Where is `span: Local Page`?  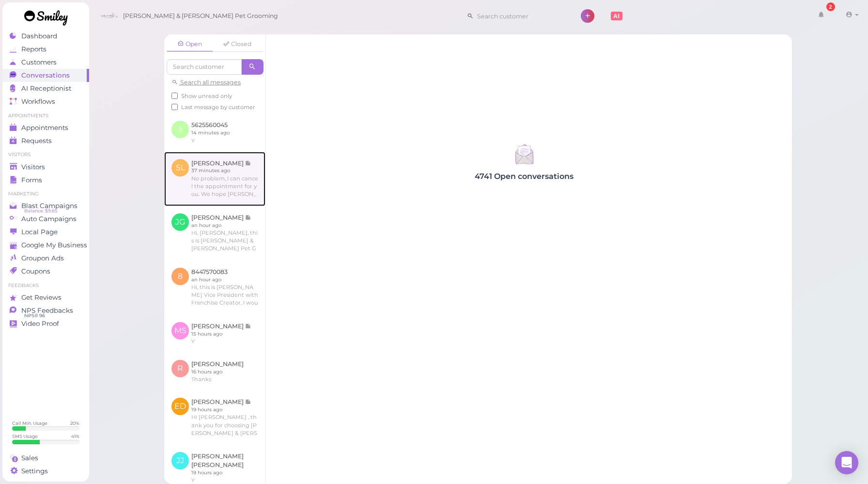
span: Local Page is located at coordinates (39, 232).